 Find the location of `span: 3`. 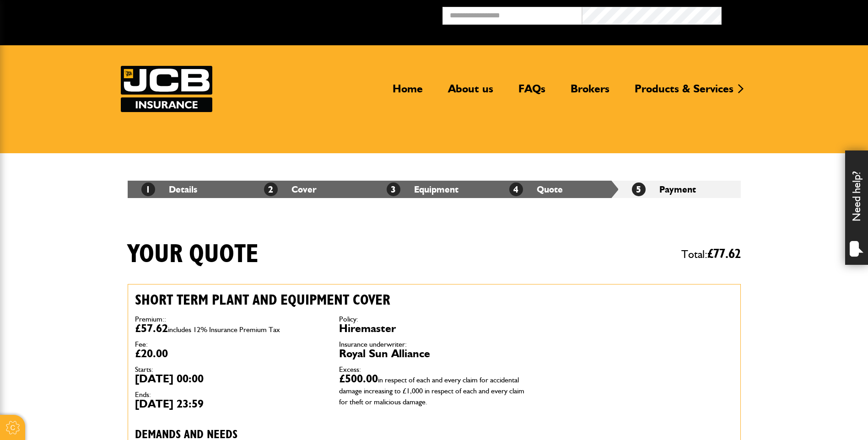

span: 3 is located at coordinates (394, 189).